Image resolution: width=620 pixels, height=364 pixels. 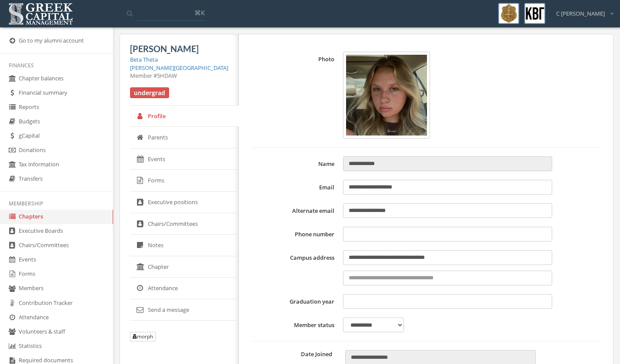 What do you see at coordinates (295, 354) in the screenshot?
I see `label: Date Joined` at bounding box center [295, 354].